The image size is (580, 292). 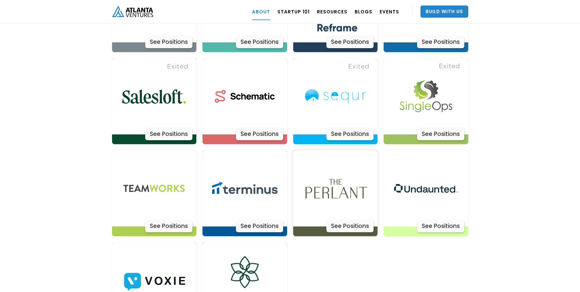 I want to click on a: ABOUT, so click(x=261, y=12).